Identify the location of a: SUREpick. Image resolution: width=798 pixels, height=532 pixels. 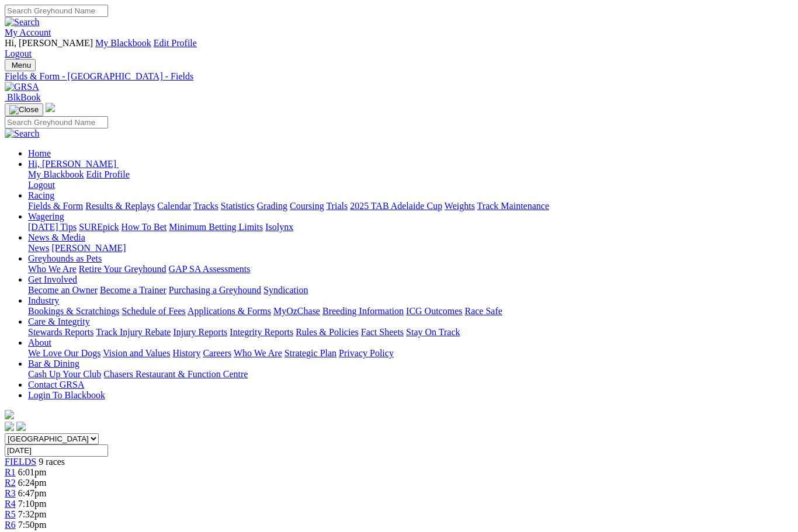
(99, 227).